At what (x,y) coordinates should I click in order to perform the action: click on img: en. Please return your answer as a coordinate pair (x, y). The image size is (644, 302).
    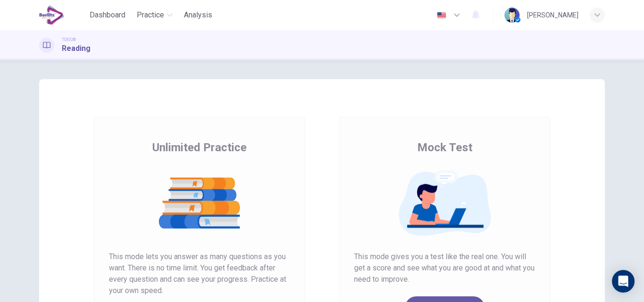
    Looking at the image, I should click on (441, 15).